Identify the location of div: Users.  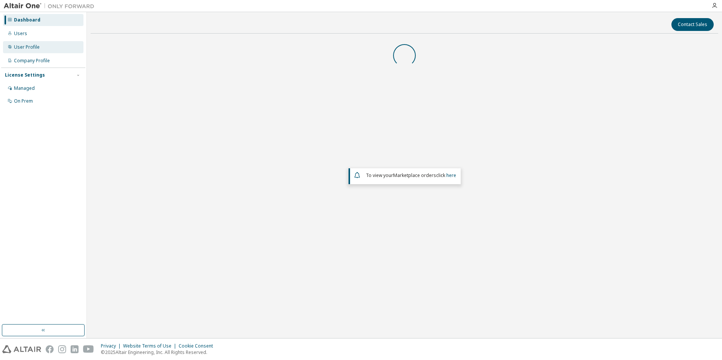
(20, 34).